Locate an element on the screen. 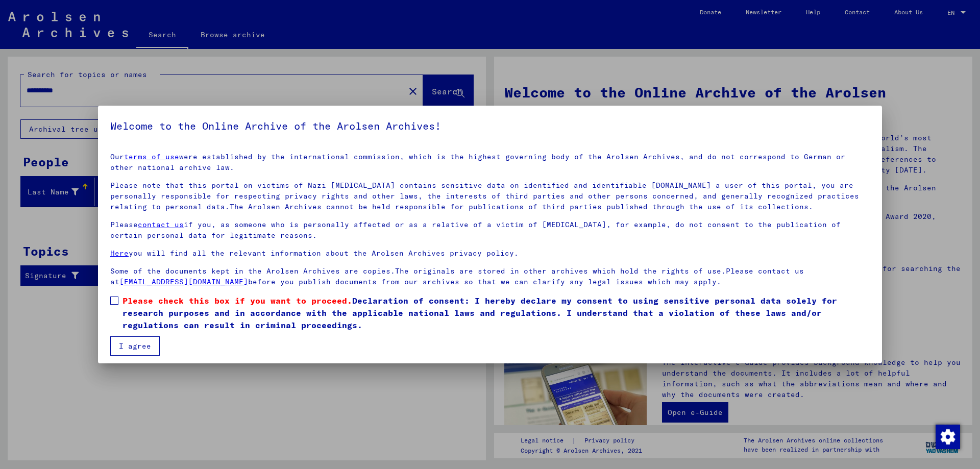 This screenshot has height=469, width=980. p: Our were established by the international commission, which is the highest governing body of the ... is located at coordinates (490, 163).